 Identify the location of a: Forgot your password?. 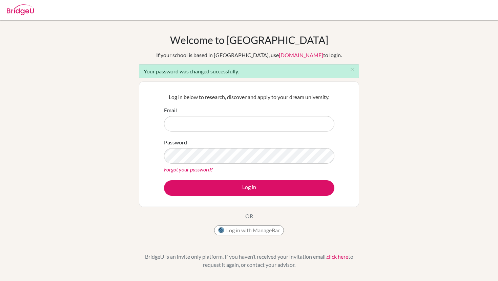
(188, 169).